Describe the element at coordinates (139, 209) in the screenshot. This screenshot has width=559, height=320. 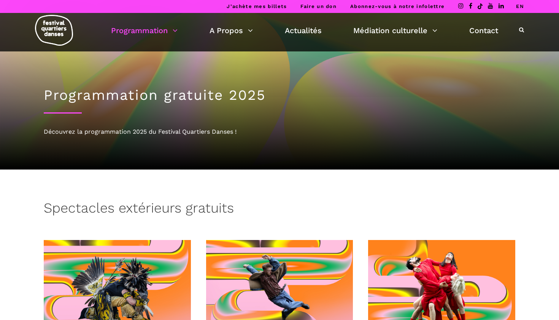
I see `h3: Spectacles extérieurs gratuits` at that location.